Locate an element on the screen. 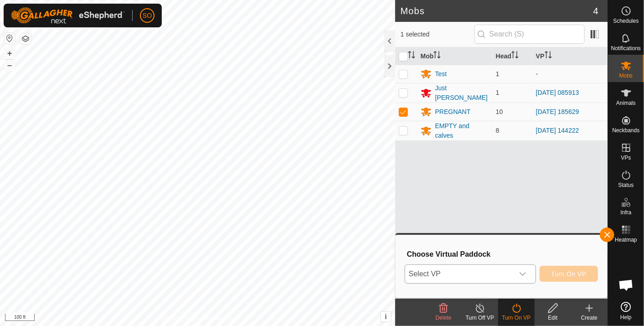 The image size is (644, 326). span: Infra is located at coordinates (625, 212).